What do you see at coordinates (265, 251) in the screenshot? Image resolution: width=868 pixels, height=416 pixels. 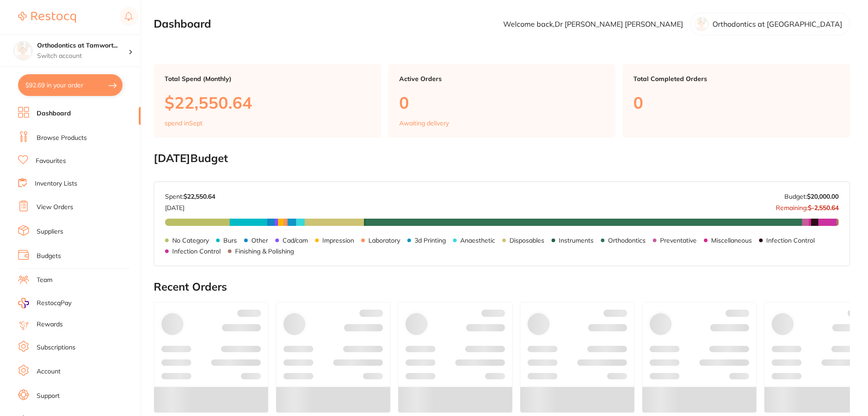 I see `p: Finishing & Polishing` at bounding box center [265, 251].